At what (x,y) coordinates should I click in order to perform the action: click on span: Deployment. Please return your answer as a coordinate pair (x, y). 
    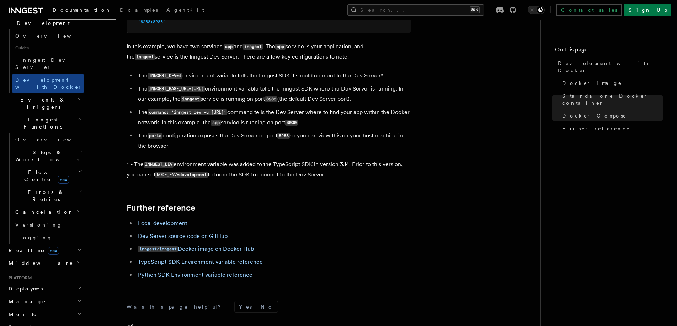
    Looking at the image, I should click on (26, 289).